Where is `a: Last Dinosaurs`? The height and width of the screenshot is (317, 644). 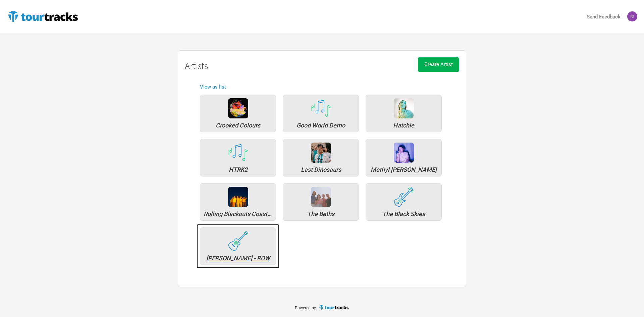
a: Last Dinosaurs is located at coordinates (321, 157).